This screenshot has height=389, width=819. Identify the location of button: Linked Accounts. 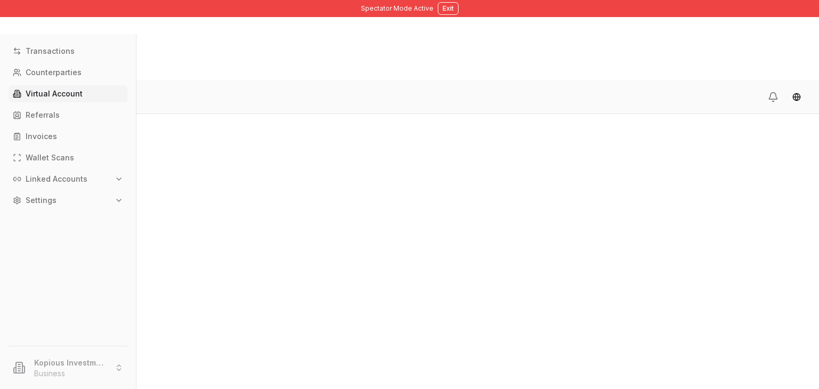
(68, 179).